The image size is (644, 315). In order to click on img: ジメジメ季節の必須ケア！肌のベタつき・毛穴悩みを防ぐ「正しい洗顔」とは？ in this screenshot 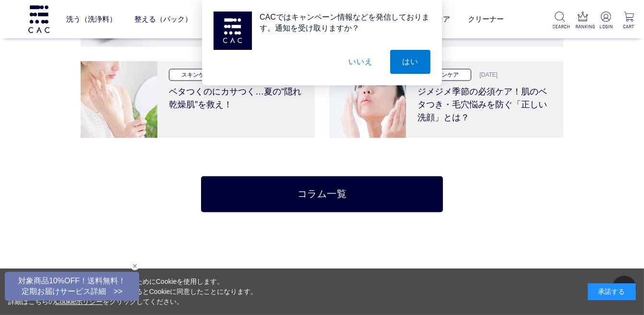, I will do `click(368, 100)`.